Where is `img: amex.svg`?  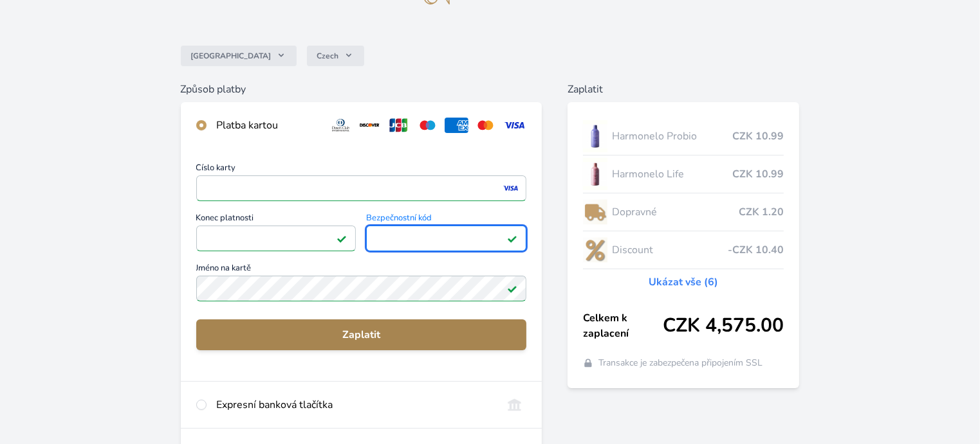 img: amex.svg is located at coordinates (456, 125).